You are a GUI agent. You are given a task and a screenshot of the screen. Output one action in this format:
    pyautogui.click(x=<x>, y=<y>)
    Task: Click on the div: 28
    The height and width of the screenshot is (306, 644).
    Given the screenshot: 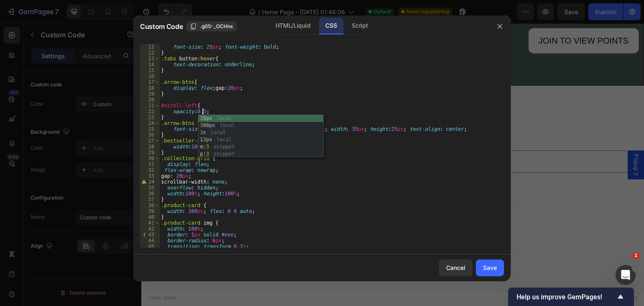 What is the action you would take?
    pyautogui.click(x=149, y=147)
    